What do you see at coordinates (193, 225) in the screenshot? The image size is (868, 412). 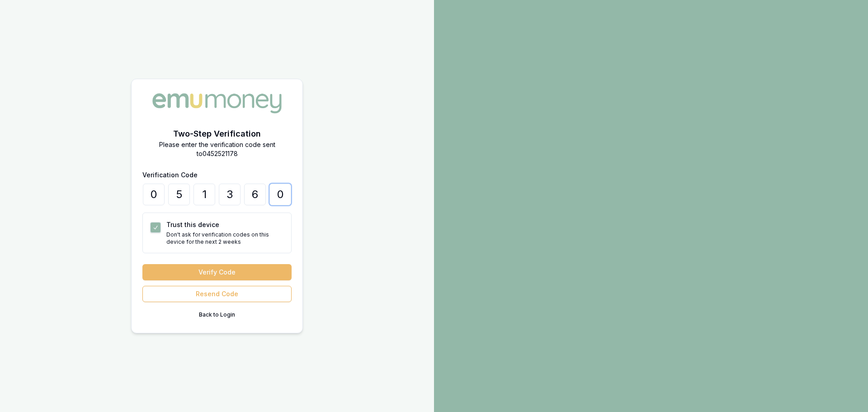 I see `label: Trust this device` at bounding box center [193, 225].